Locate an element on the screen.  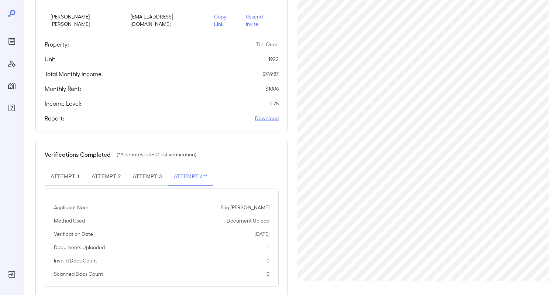
p: Method Used is located at coordinates (69, 220).